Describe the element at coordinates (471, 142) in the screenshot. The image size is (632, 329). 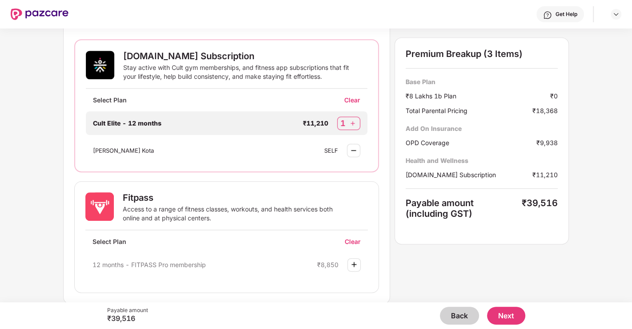
I see `div: OPD Coverage` at that location.